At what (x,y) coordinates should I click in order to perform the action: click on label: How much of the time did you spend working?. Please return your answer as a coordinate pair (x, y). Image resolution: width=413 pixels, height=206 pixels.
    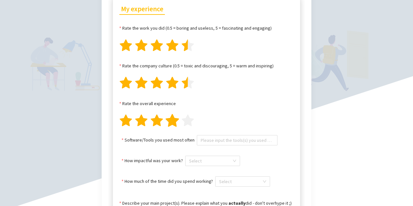
    Looking at the image, I should click on (167, 181).